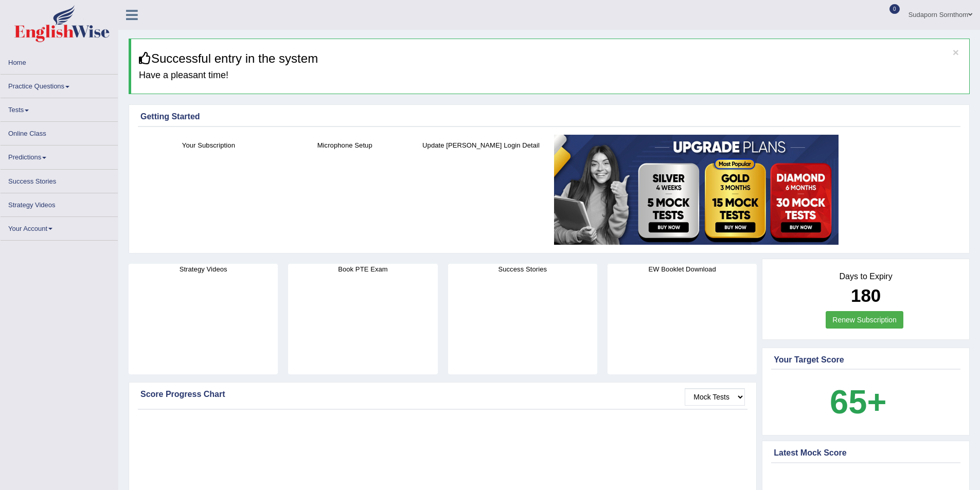  What do you see at coordinates (59, 84) in the screenshot?
I see `a: Practice Questions` at bounding box center [59, 84].